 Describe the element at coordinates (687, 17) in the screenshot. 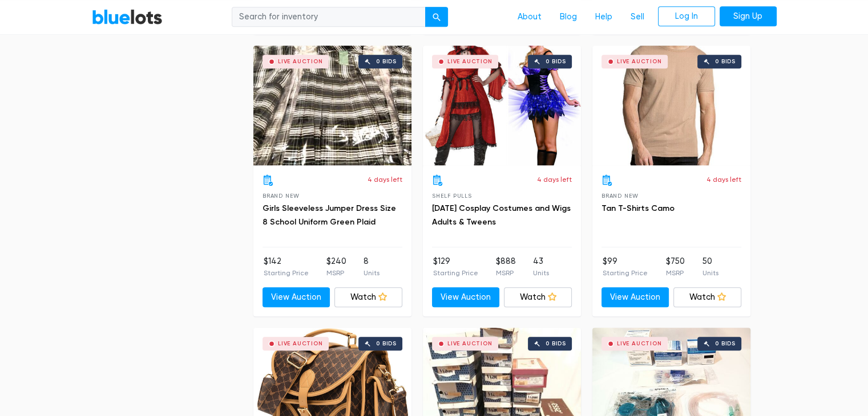

I see `a: Log In` at that location.